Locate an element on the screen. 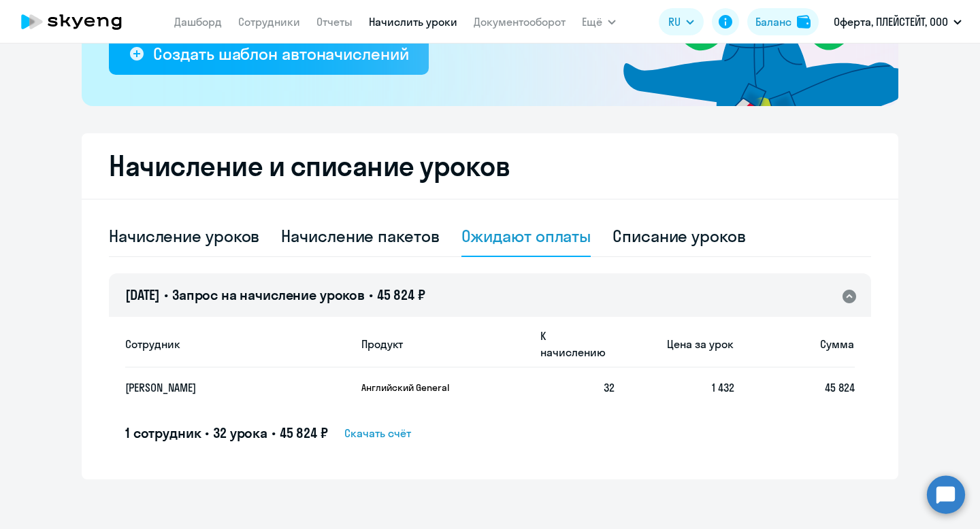  button: Ещё is located at coordinates (598, 22).